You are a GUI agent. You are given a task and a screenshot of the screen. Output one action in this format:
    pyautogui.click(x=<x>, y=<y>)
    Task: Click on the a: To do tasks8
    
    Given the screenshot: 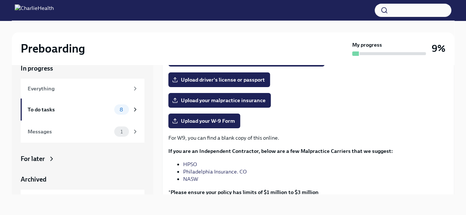 What is the action you would take?
    pyautogui.click(x=82, y=110)
    